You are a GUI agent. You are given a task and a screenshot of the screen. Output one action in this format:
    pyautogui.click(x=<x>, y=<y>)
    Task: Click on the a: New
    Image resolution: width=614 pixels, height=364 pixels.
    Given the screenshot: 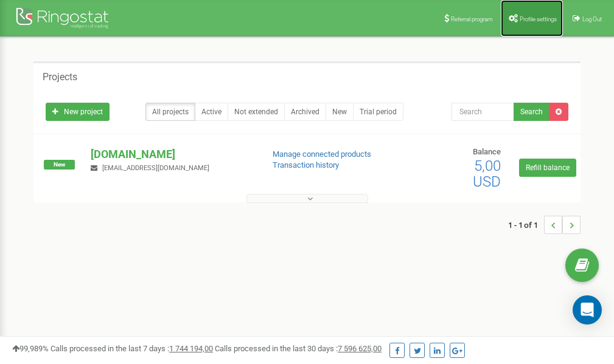 What is the action you would take?
    pyautogui.click(x=339, y=112)
    